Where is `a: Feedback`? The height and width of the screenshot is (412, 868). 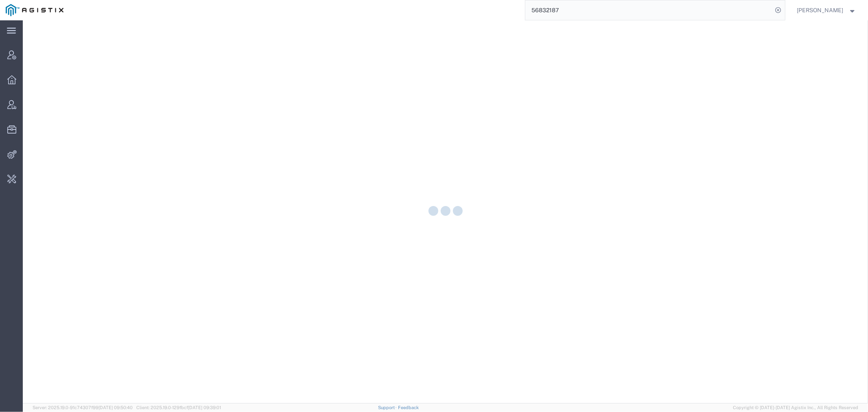
a: Feedback is located at coordinates (408, 407).